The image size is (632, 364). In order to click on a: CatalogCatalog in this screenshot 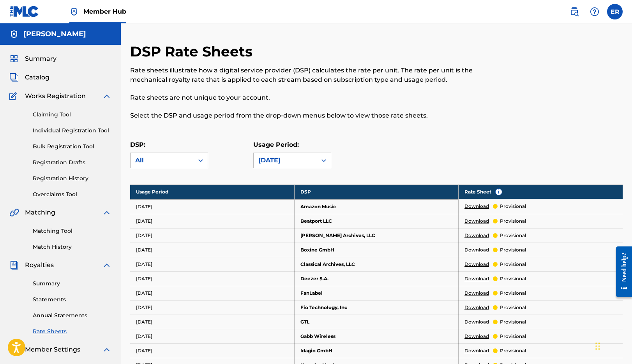, I will do `click(29, 77)`.